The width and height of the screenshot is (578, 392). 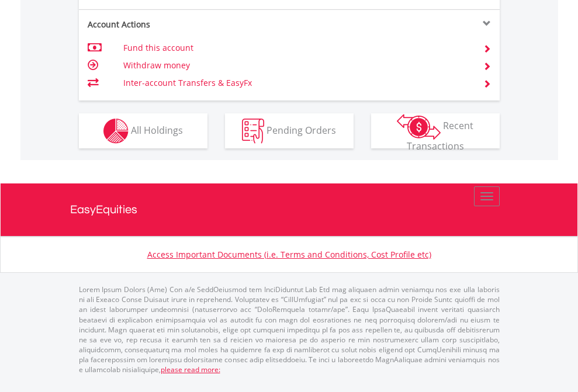 I want to click on td: Inter-account Transfers & EasyFx, so click(x=296, y=83).